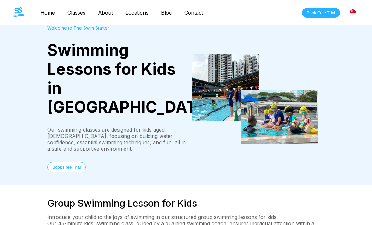  What do you see at coordinates (166, 13) in the screenshot?
I see `a: Blog` at bounding box center [166, 13].